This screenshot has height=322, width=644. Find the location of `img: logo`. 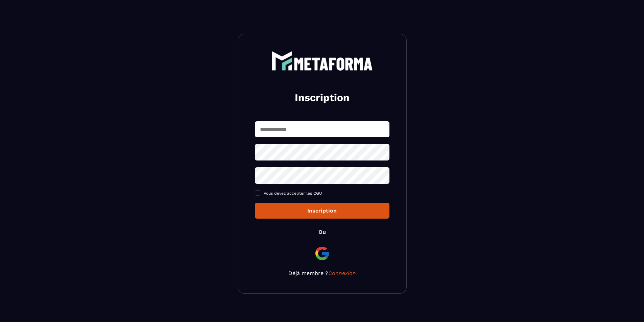

img: logo is located at coordinates (322, 61).